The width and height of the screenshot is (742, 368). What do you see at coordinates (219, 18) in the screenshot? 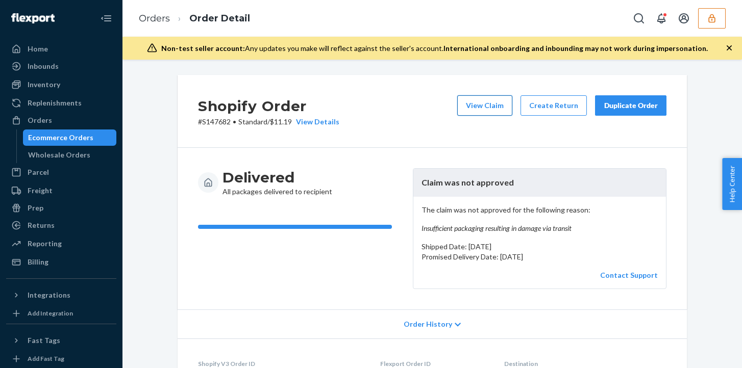
I see `a: Order Detail` at bounding box center [219, 18].